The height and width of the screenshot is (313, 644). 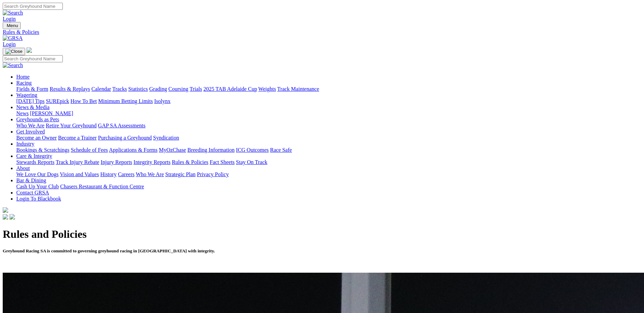 What do you see at coordinates (133, 150) in the screenshot?
I see `a: Applications & Forms` at bounding box center [133, 150].